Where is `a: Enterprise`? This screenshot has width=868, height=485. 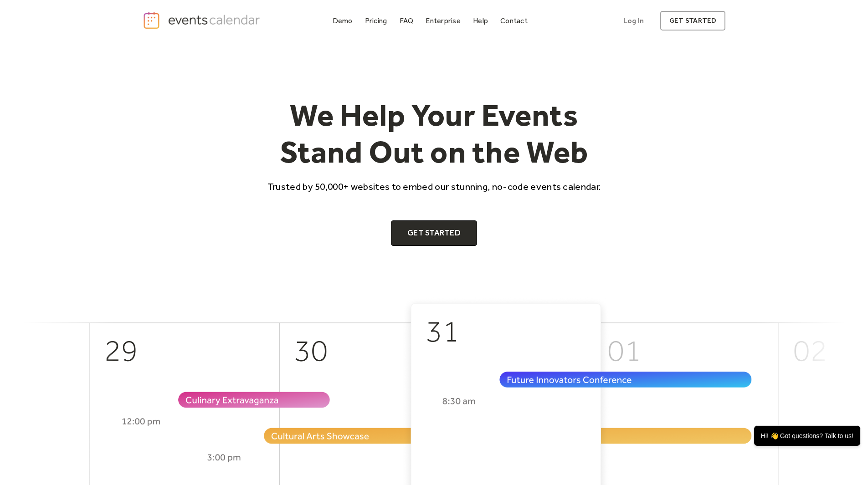 a: Enterprise is located at coordinates (443, 21).